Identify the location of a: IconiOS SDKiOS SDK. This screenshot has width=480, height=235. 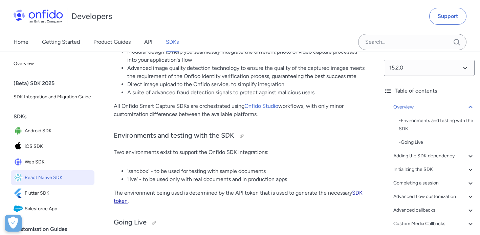
(52, 146).